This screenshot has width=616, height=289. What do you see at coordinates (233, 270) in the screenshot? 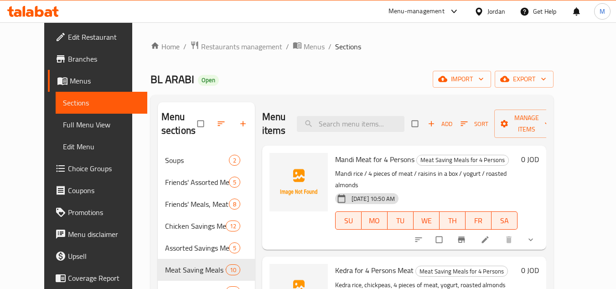
I see `span: 10` at bounding box center [233, 270].